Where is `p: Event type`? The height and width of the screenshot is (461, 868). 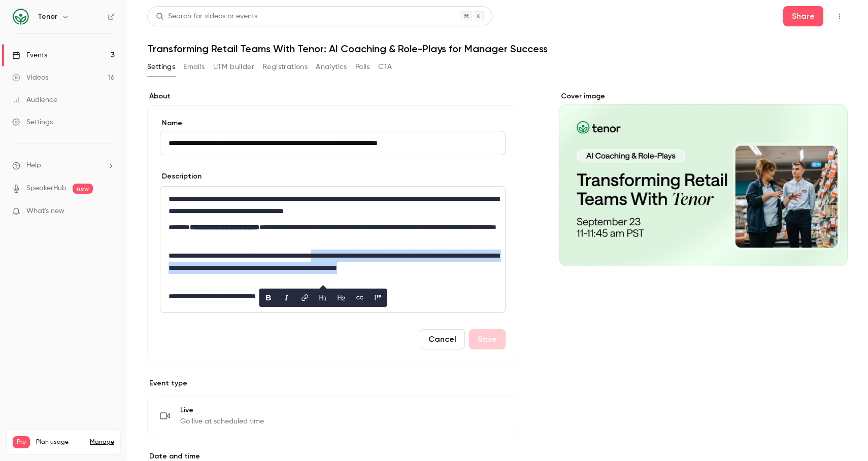 p: Event type is located at coordinates (332, 384).